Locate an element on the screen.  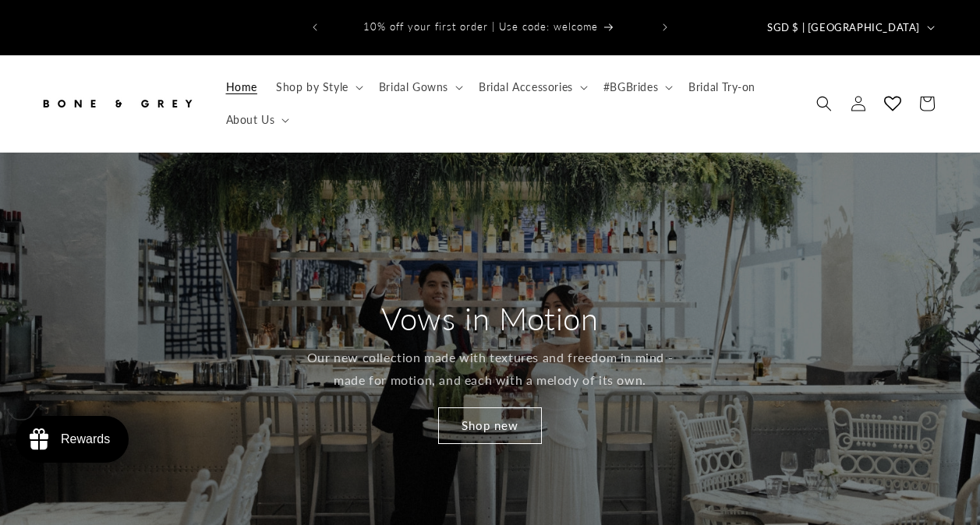
button: Previous announcement is located at coordinates (315, 27).